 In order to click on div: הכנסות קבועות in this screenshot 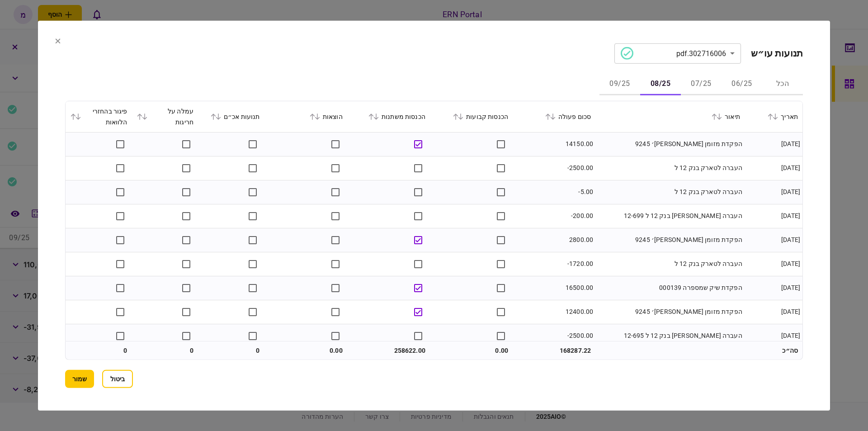, I will do `click(471, 116)`.